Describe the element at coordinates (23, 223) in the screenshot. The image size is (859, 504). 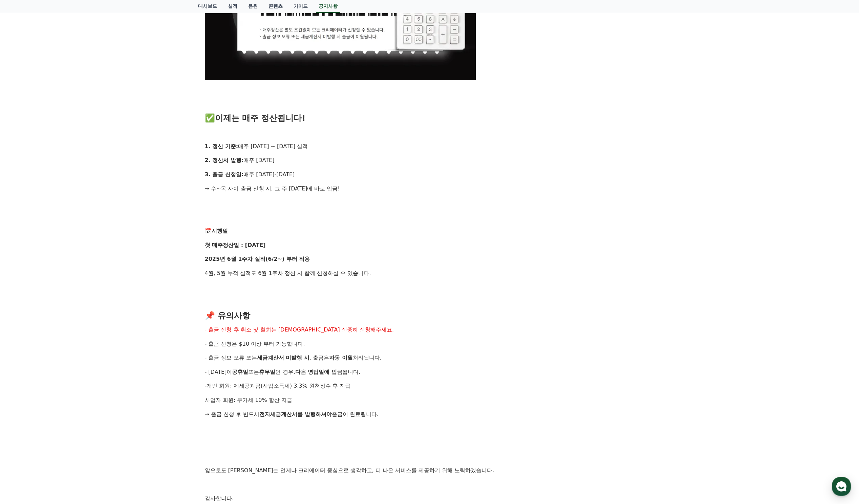
I see `a: 홈` at that location.